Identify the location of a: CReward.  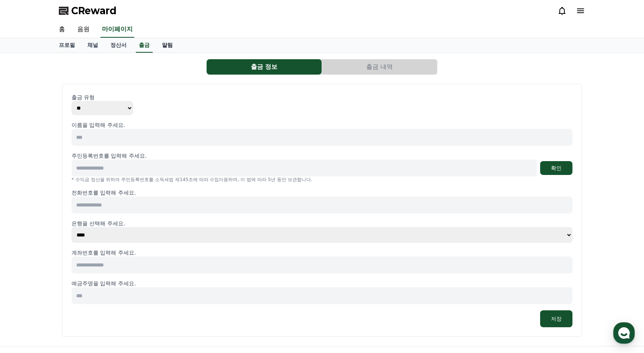
(88, 11).